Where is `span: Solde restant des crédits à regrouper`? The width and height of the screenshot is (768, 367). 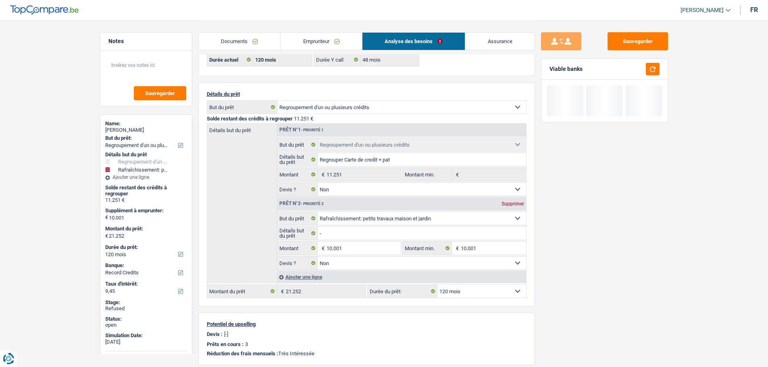
span: Solde restant des crédits à regrouper is located at coordinates (249, 118).